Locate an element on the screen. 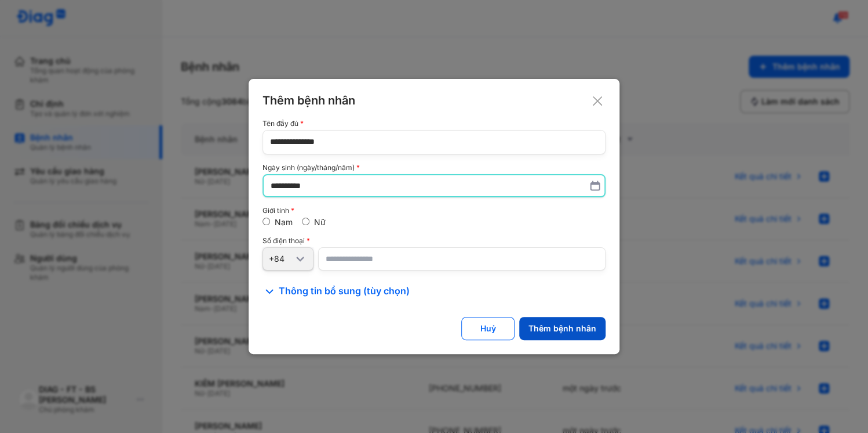 This screenshot has width=868, height=433. button: Thêm bệnh nhân is located at coordinates (563, 329).